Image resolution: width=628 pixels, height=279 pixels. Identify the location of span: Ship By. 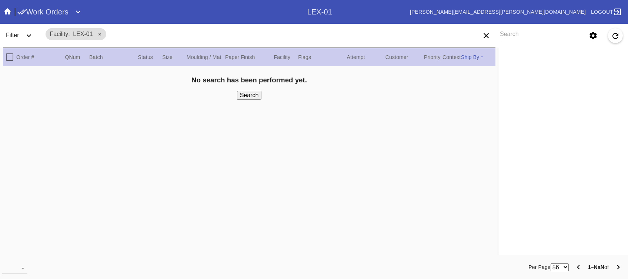
(470, 57).